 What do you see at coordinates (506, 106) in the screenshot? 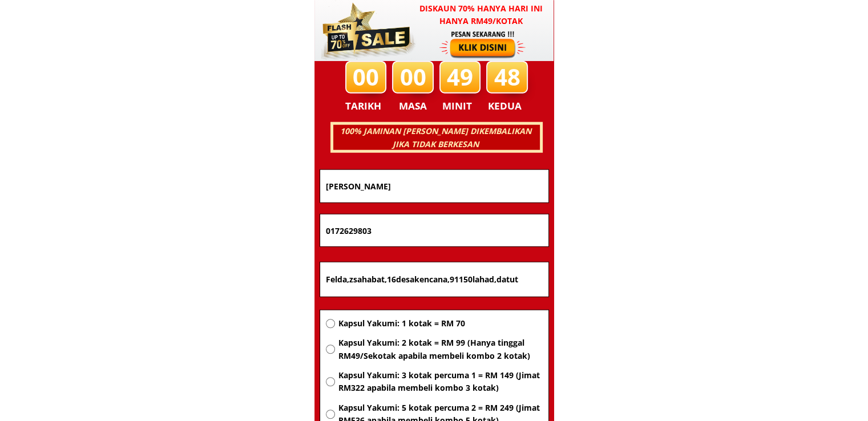
I see `h3: KEDUA` at bounding box center [506, 106].